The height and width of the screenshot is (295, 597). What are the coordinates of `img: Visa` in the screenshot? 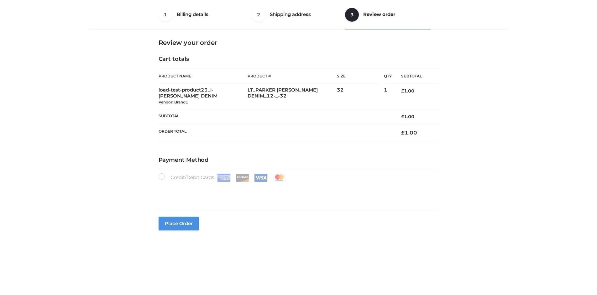 It's located at (261, 178).